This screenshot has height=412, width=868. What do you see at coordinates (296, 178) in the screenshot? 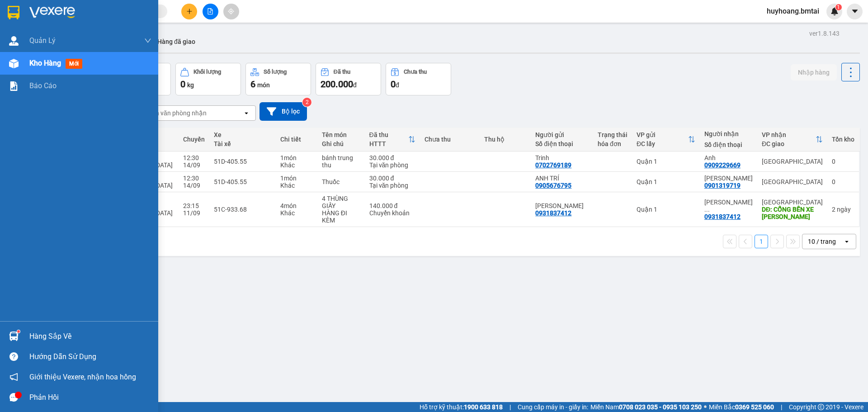
I see `div: 1 món` at bounding box center [296, 178].